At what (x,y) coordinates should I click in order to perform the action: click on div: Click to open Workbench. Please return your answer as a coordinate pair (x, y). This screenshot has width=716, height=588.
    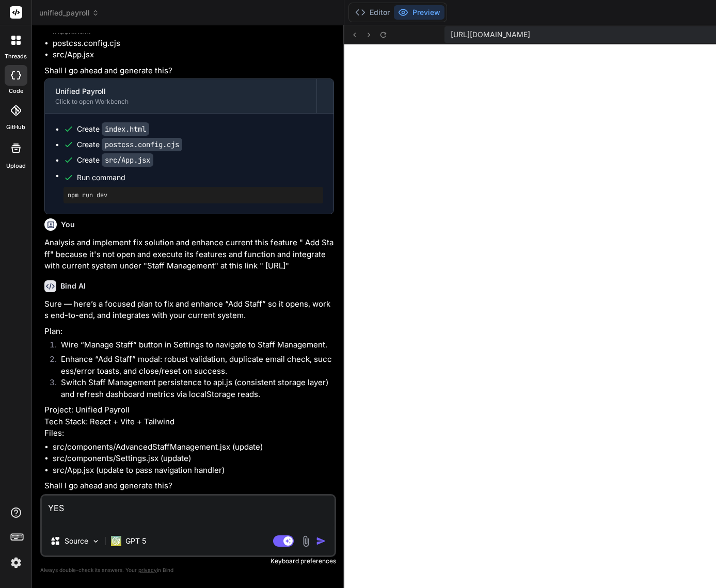
    Looking at the image, I should click on (180, 102).